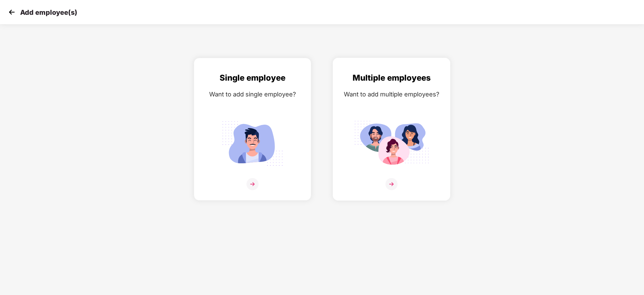 The width and height of the screenshot is (644, 295). What do you see at coordinates (252, 94) in the screenshot?
I see `div: Want to add single employee?` at bounding box center [252, 94].